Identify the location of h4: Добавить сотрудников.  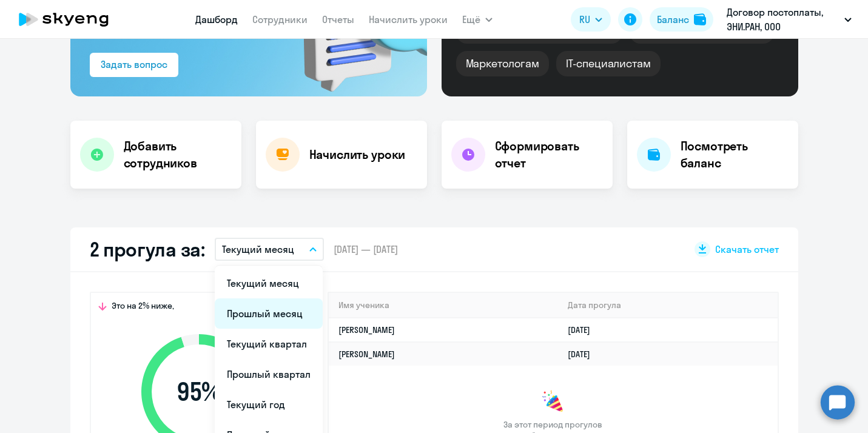
(178, 155).